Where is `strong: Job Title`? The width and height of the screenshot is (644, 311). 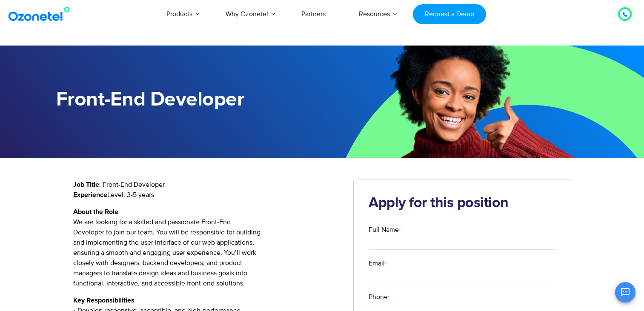 strong: Job Title is located at coordinates (86, 185).